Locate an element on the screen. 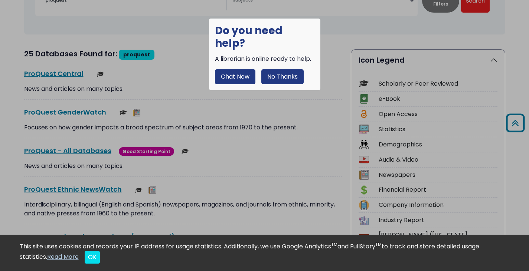 This screenshot has height=271, width=529. a: Read More is located at coordinates (63, 257).